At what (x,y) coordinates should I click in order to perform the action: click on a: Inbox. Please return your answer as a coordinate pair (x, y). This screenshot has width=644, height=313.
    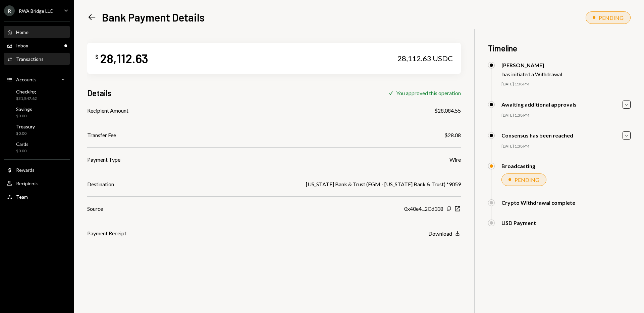
    Looking at the image, I should click on (37, 45).